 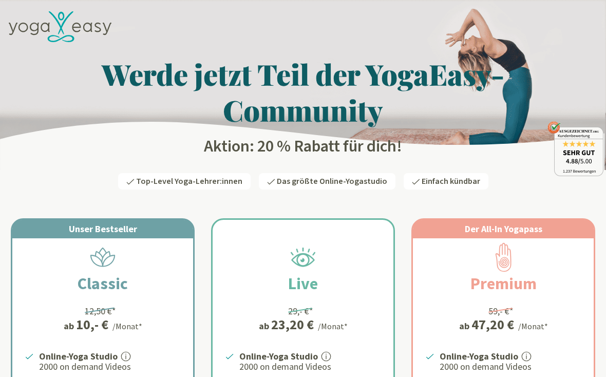 What do you see at coordinates (575, 148) in the screenshot?
I see `img: ausgezeichnet_badge.png` at bounding box center [575, 148].